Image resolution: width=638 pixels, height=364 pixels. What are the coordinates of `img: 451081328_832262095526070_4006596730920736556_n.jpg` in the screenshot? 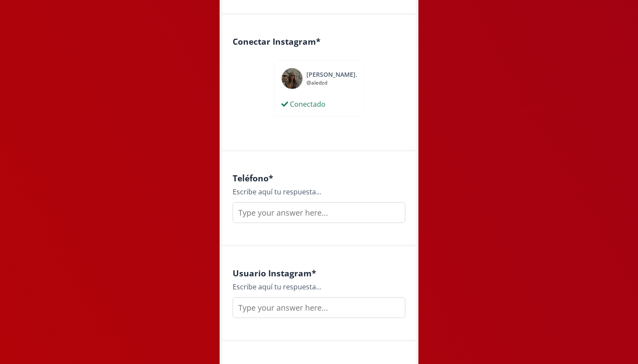 It's located at (292, 79).